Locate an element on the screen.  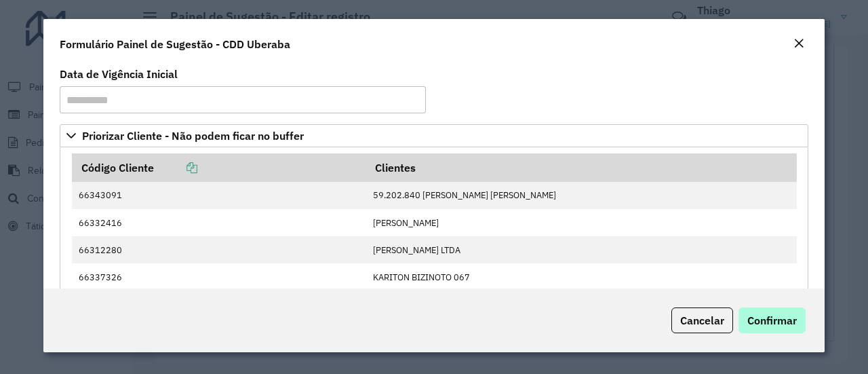
span: Confirmar is located at coordinates (772, 321).